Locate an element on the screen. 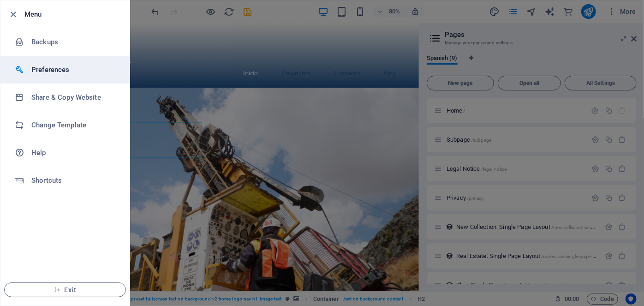 The image size is (644, 306). h6: Share & Copy Website is located at coordinates (74, 97).